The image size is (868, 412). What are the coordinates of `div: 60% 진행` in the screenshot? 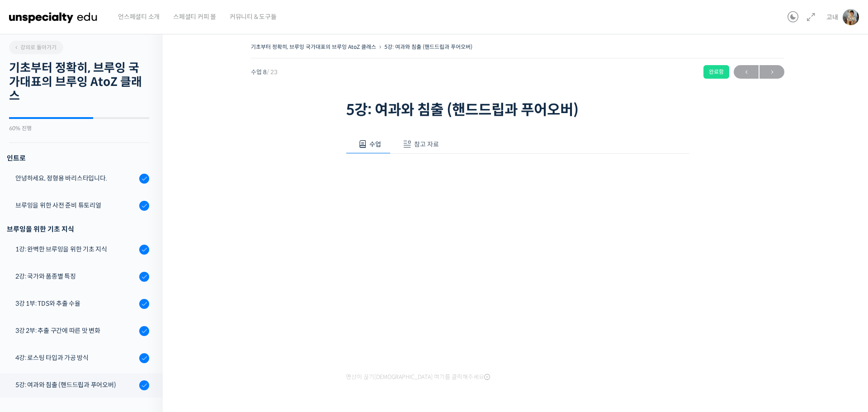 It's located at (79, 129).